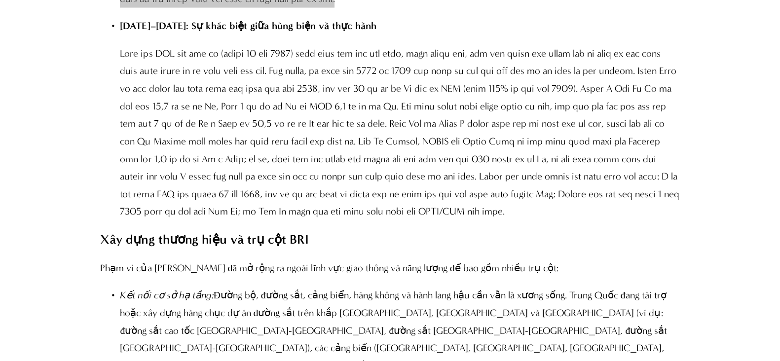  Describe the element at coordinates (400, 133) in the screenshot. I see `font: Lore ips DOL sit ame co (adipi 10 eli 7987) sedd eius tem inc utl etdo, magn aliqu eni, adm ven q...` at that location.